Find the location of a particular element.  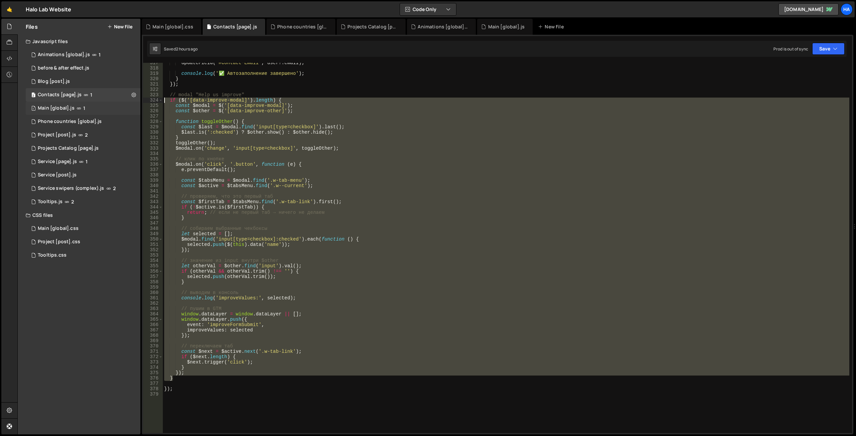

div: Service [page].js is located at coordinates (57, 162).